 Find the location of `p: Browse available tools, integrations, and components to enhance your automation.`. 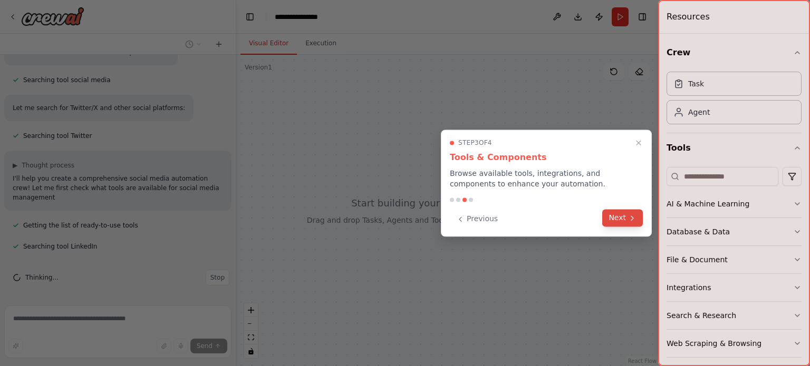

p: Browse available tools, integrations, and components to enhance your automation. is located at coordinates (546, 179).